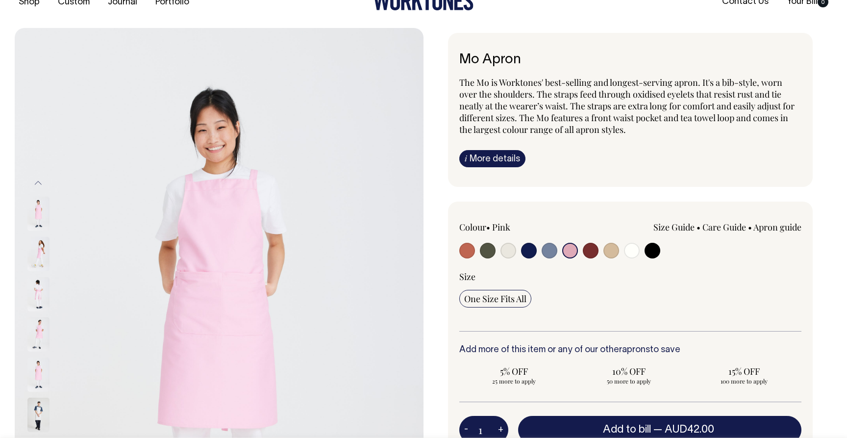 This screenshot has height=438, width=847. What do you see at coordinates (495, 298) in the screenshot?
I see `input: One Size Fits All` at bounding box center [495, 298].